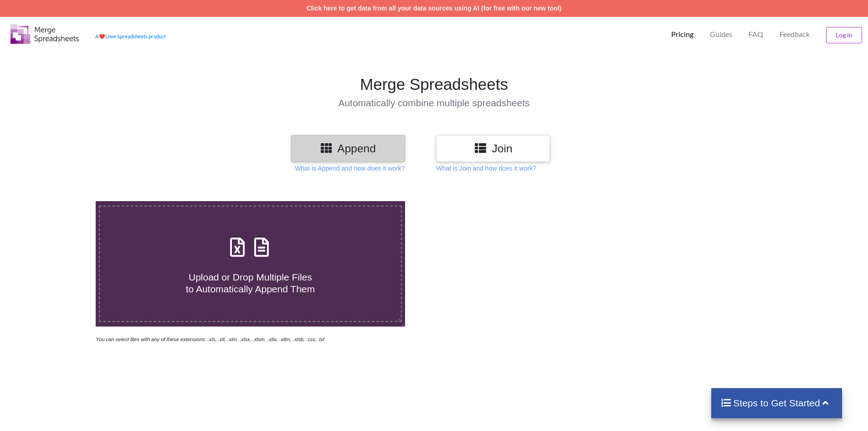 This screenshot has height=431, width=868. I want to click on span: heart, so click(102, 36).